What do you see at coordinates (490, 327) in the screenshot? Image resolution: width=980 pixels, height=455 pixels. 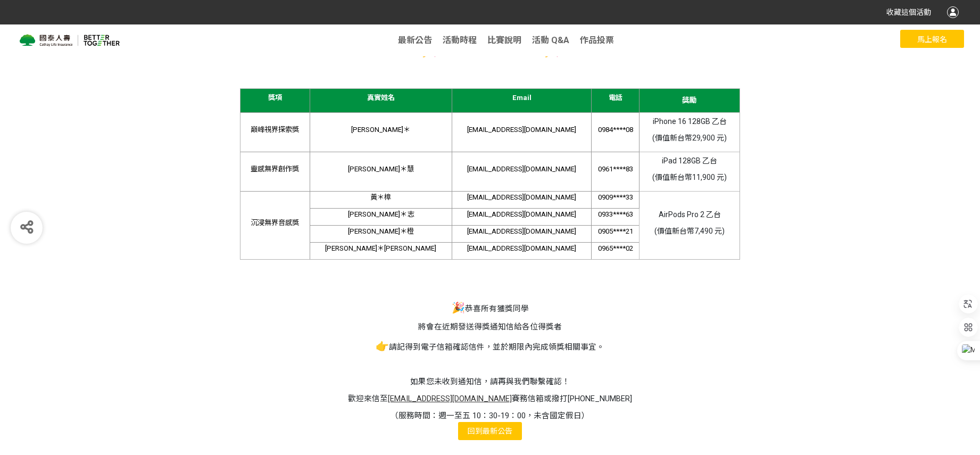 I see `span: 將會在近期發送得獎通知信給各位得獎者` at bounding box center [490, 327].